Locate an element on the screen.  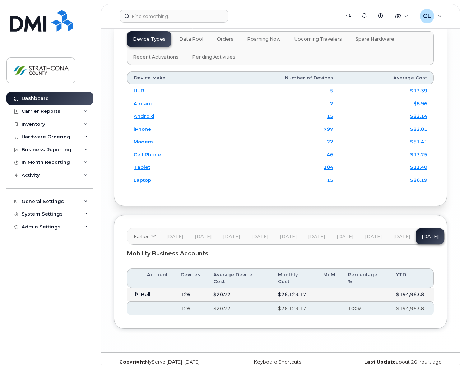
td: $194,963.81 is located at coordinates (411, 294).